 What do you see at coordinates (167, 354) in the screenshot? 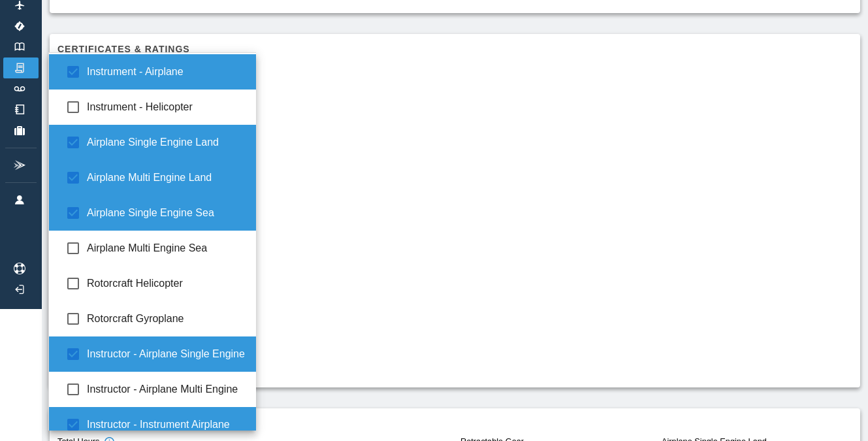
I see `span: Instructor - Airplane Single Engine` at bounding box center [167, 354].